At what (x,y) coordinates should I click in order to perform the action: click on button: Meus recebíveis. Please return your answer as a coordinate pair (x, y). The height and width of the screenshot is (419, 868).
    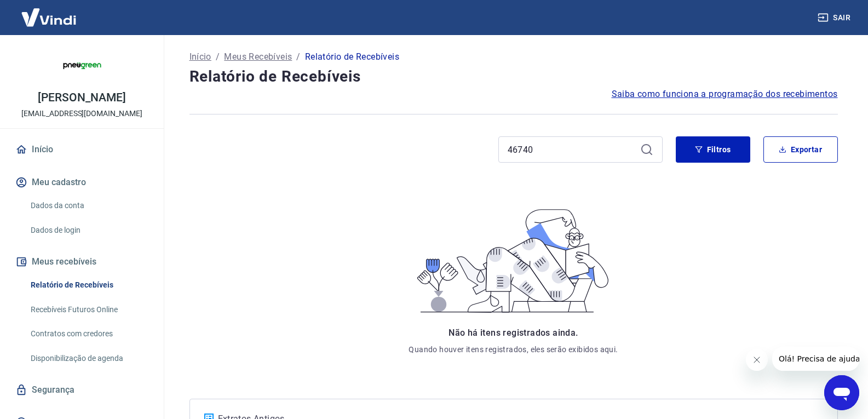
    Looking at the image, I should click on (81, 262).